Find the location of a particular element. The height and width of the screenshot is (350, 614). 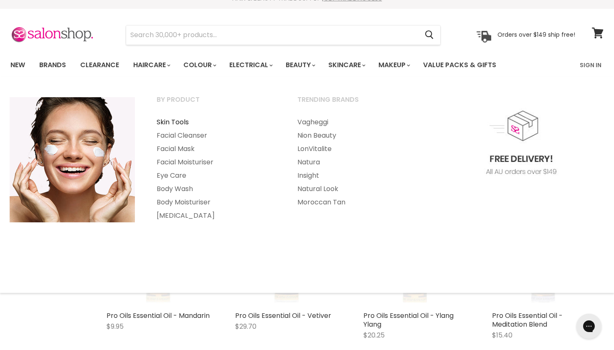

p: Orders over $149 ship free! is located at coordinates (536, 35).